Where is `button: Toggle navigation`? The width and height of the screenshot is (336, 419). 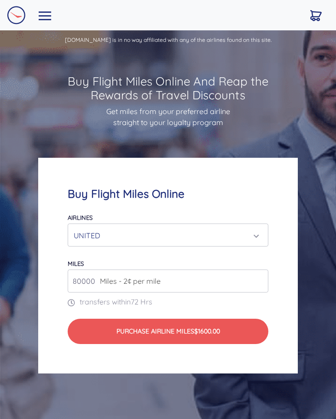
button: Toggle navigation is located at coordinates (45, 15).